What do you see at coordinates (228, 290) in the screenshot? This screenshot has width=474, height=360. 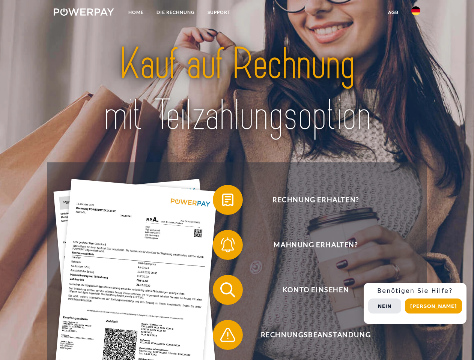 I see `img: qb_search.svg` at bounding box center [228, 290].